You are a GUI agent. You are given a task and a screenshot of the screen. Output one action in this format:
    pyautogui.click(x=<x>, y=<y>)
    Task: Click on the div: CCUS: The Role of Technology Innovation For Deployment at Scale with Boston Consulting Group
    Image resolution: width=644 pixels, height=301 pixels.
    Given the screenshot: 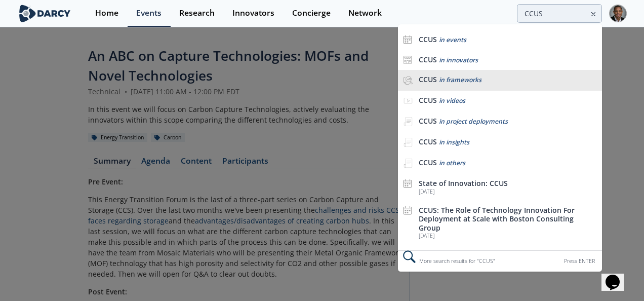 What is the action you would take?
    pyautogui.click(x=508, y=219)
    